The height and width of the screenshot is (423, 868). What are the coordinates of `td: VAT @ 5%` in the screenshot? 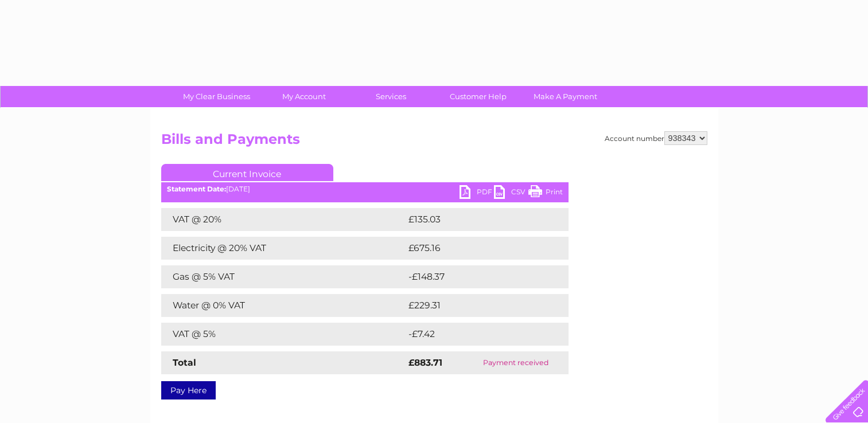 It's located at (283, 334).